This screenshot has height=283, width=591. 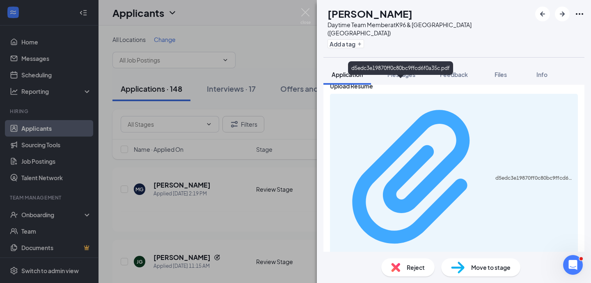 What do you see at coordinates (491, 267) in the screenshot?
I see `span: Move to stage` at bounding box center [491, 267].